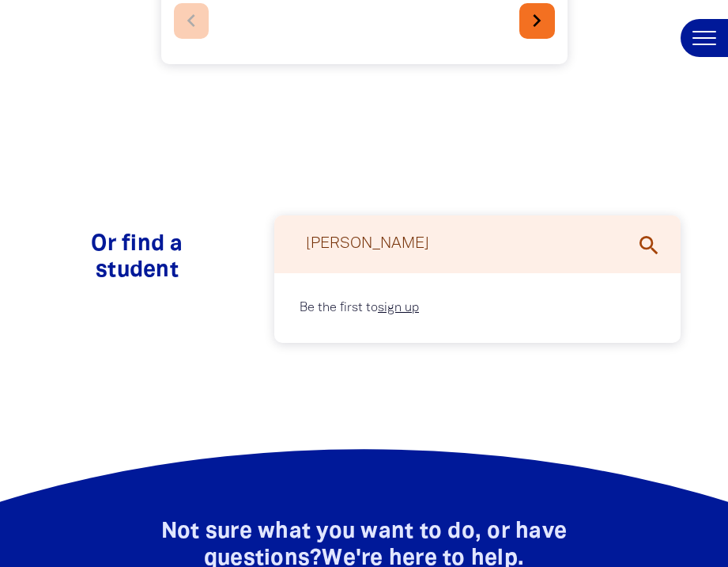  I want to click on i: search, so click(649, 245).